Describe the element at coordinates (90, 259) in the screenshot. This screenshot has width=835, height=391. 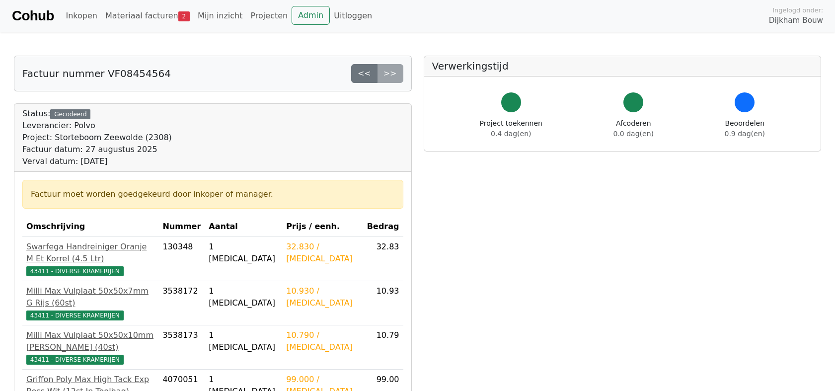
I see `a: Swarfega Handreiniger Oranje M Et Korrel (4.5 Ltr)43411 - DIVERSE KRAMERIJEN` at that location.